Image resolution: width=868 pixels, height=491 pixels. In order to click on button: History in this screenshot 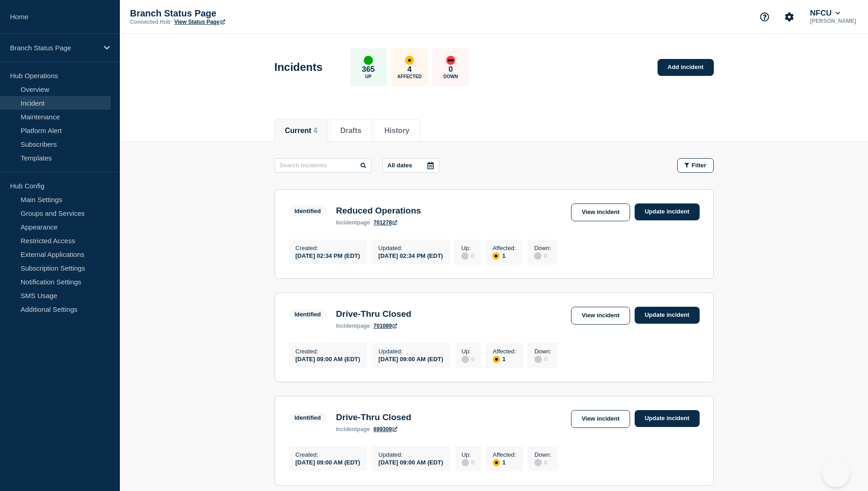, I will do `click(396, 131)`.